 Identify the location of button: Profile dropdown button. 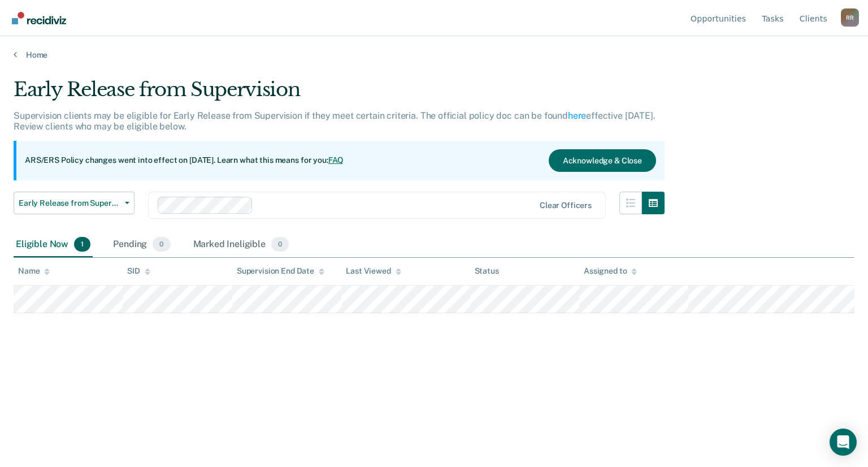
(850, 17).